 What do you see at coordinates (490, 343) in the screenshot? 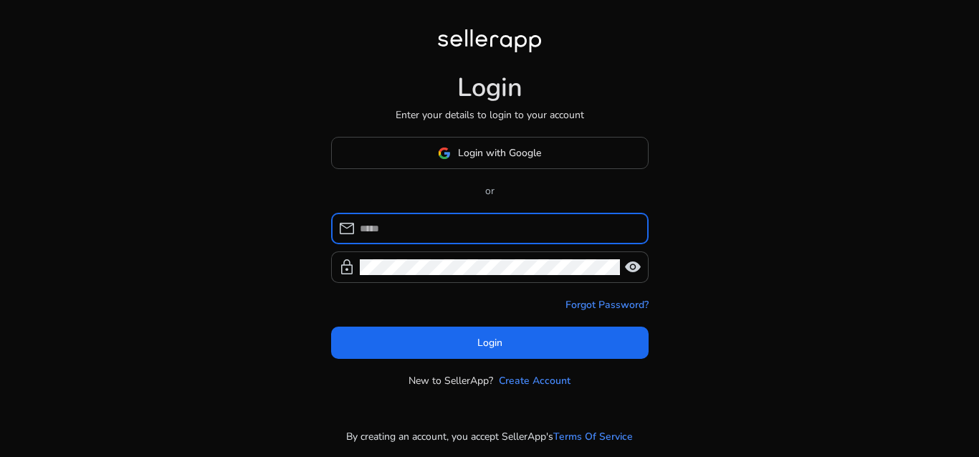
I see `span: Login` at bounding box center [490, 343].